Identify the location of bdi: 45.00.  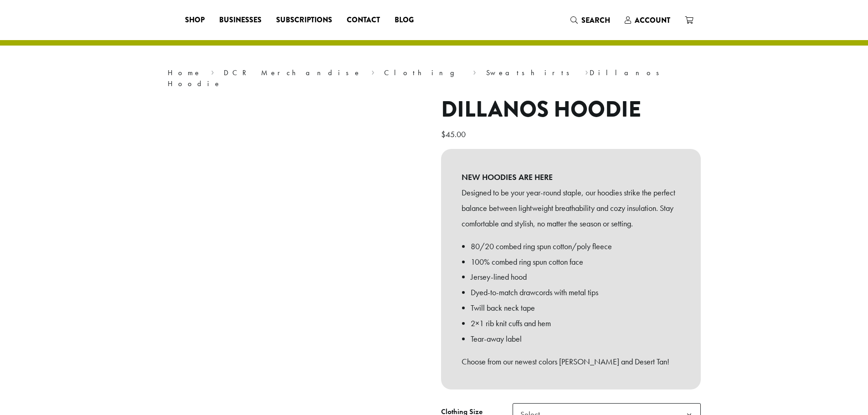
(454, 134).